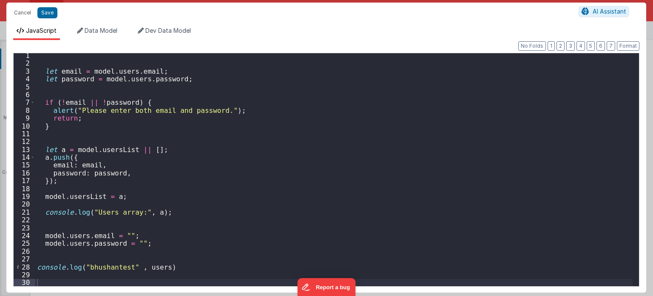 The height and width of the screenshot is (296, 653). I want to click on div: 8, so click(24, 110).